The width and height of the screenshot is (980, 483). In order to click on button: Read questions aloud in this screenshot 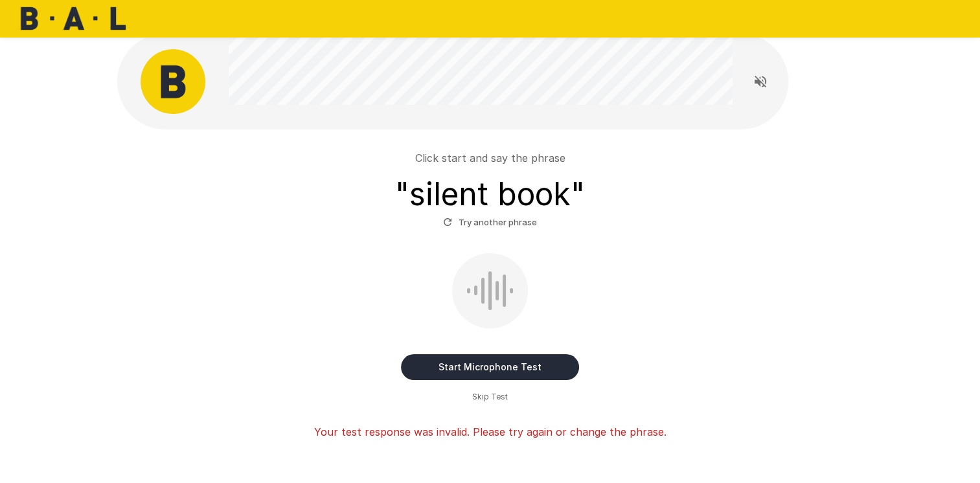, I will do `click(761, 81)`.